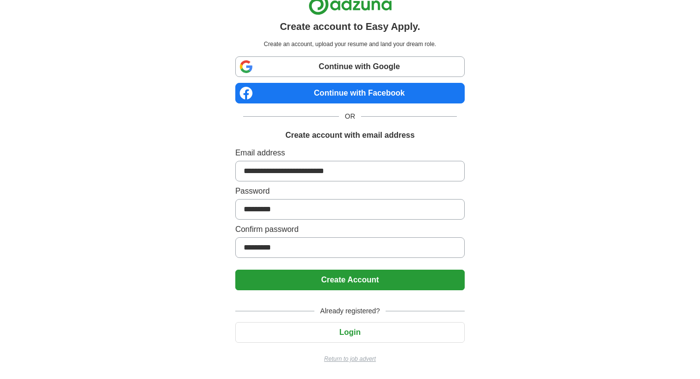 The image size is (700, 379). I want to click on h1: Create account to Easy Apply., so click(350, 27).